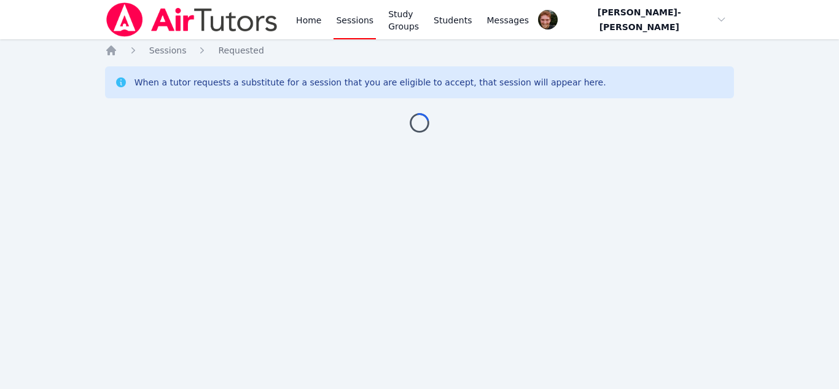 This screenshot has height=389, width=839. Describe the element at coordinates (168, 50) in the screenshot. I see `a: Sessions` at that location.